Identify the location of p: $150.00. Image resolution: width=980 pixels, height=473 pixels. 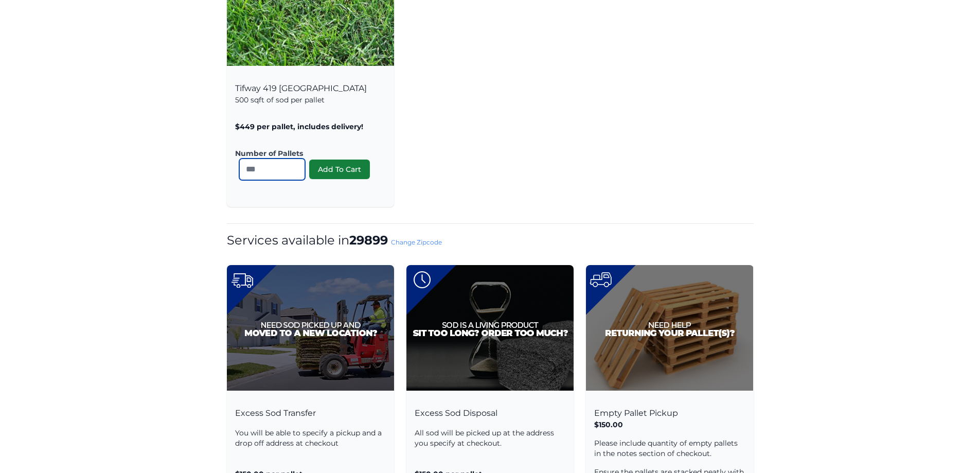
(669, 424).